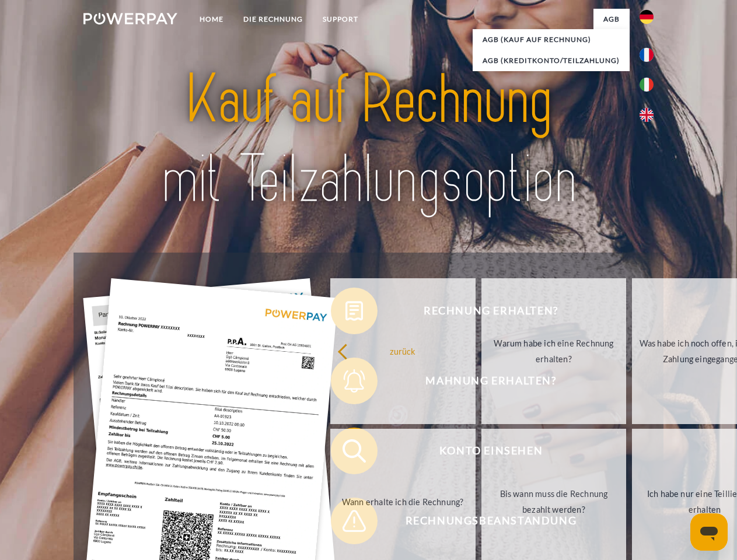 The height and width of the screenshot is (560, 737). Describe the element at coordinates (647, 17) in the screenshot. I see `img: de` at that location.